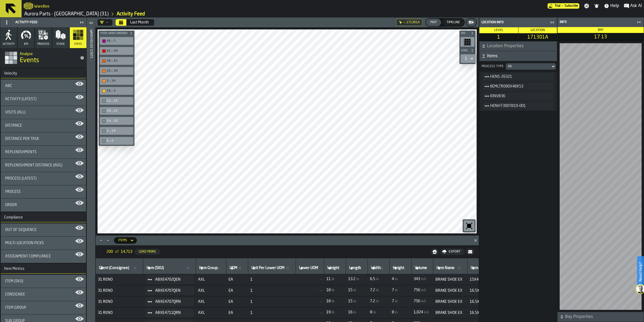 This screenshot has height=322, width=644. What do you see at coordinates (119, 41) in the screenshot?
I see `div: 4.6 ... 5` at bounding box center [119, 41].